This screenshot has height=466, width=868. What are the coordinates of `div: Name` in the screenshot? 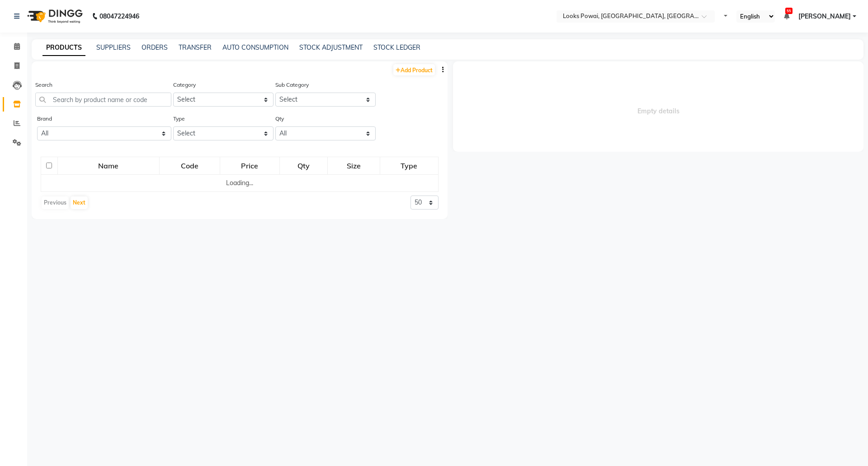 It's located at (108, 166).